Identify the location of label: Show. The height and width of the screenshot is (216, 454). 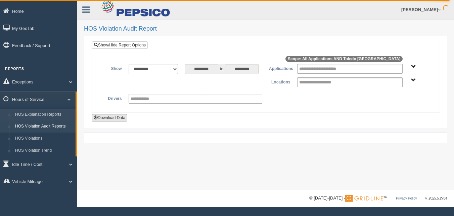
(111, 68).